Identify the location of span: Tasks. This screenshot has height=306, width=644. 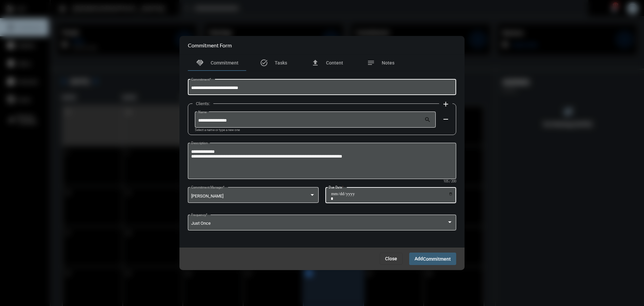
(281, 63).